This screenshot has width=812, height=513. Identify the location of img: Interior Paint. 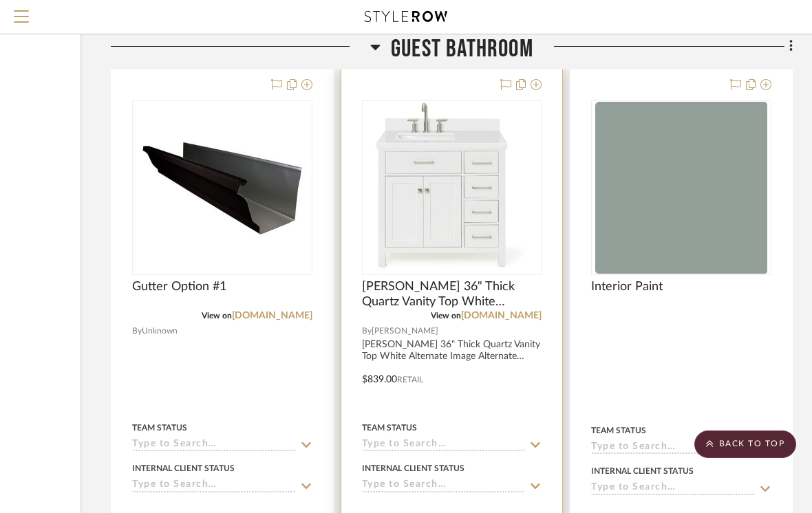
(681, 188).